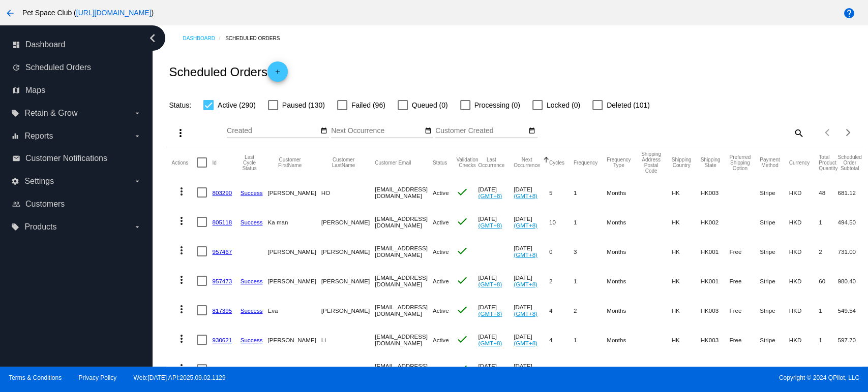  Describe the element at coordinates (272, 131) in the screenshot. I see `input: Created` at that location.